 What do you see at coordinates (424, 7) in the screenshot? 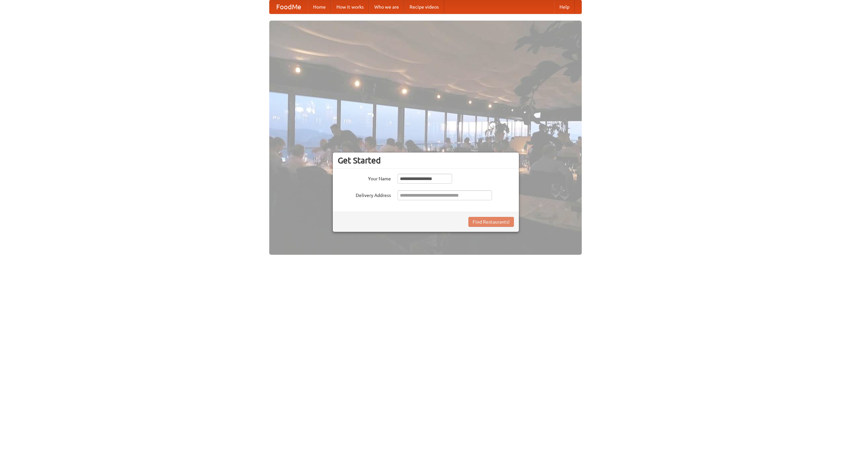
I see `a: Recipe videos` at bounding box center [424, 7].